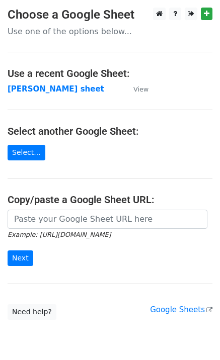  I want to click on a: Need help?, so click(32, 312).